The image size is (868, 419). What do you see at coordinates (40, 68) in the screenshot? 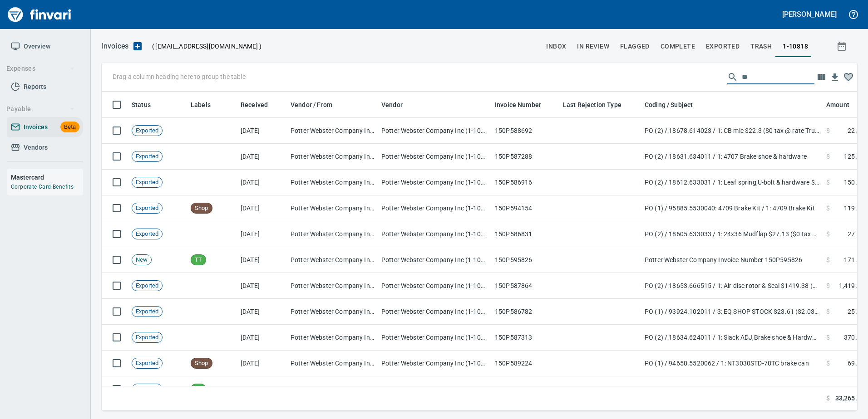
I see `button: Expenses` at bounding box center [40, 68].